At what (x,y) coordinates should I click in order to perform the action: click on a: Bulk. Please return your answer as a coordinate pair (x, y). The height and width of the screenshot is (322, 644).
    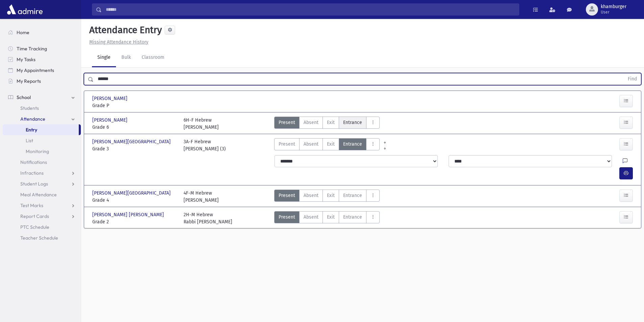
    Looking at the image, I should click on (126, 57).